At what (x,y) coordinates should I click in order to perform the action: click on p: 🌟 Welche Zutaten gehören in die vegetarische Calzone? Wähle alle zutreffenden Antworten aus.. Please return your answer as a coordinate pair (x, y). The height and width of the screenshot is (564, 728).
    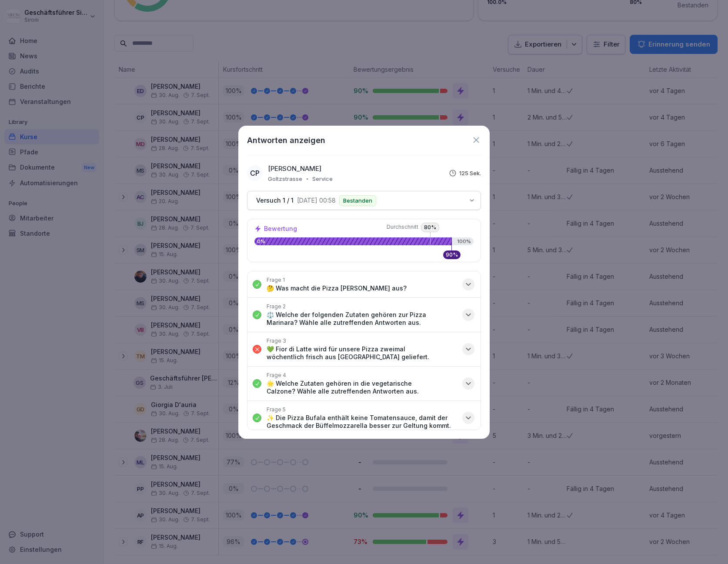
    Looking at the image, I should click on (362, 387).